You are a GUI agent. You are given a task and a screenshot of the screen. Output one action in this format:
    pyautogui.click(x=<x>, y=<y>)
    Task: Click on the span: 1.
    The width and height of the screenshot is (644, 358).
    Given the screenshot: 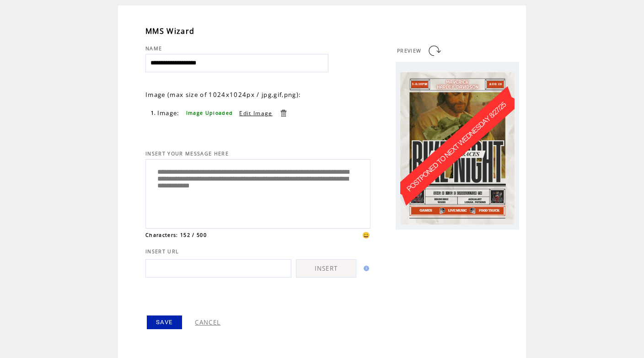 What is the action you would take?
    pyautogui.click(x=154, y=113)
    